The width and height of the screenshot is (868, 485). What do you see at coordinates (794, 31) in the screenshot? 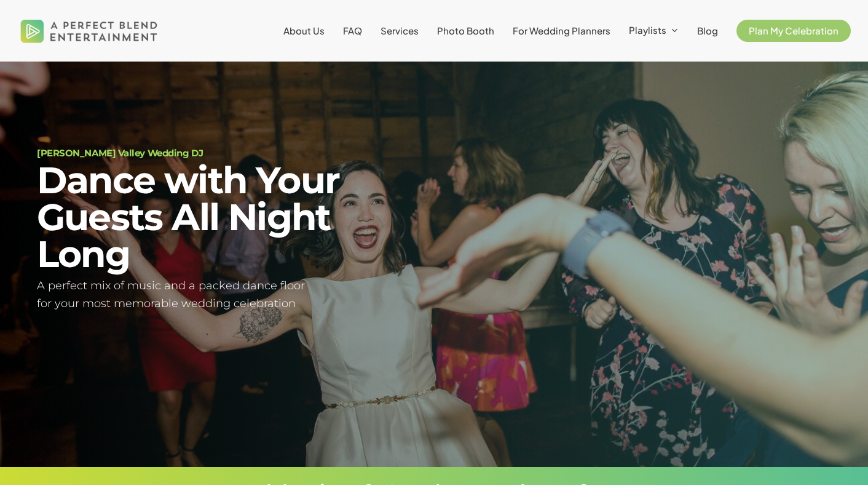
I see `a: Plan My Celebration` at bounding box center [794, 31].